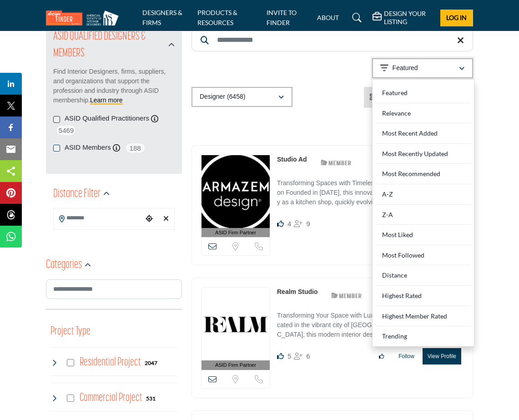 The image size is (519, 420). What do you see at coordinates (297, 292) in the screenshot?
I see `p: Realm Studio` at bounding box center [297, 292].